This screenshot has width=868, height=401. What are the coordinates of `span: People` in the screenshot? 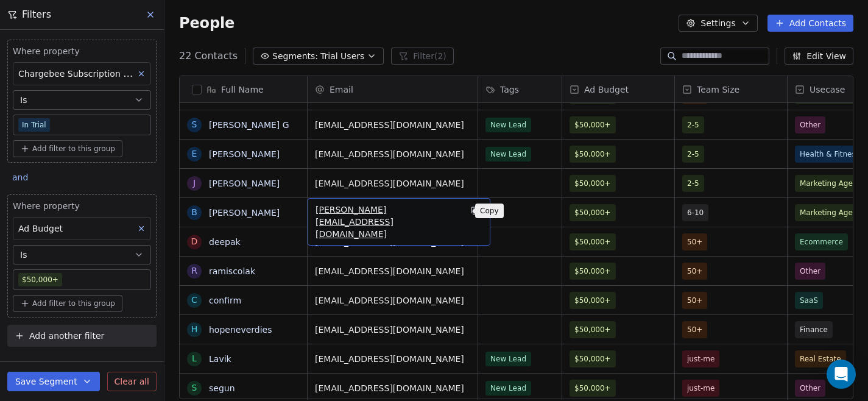 It's located at (206, 23).